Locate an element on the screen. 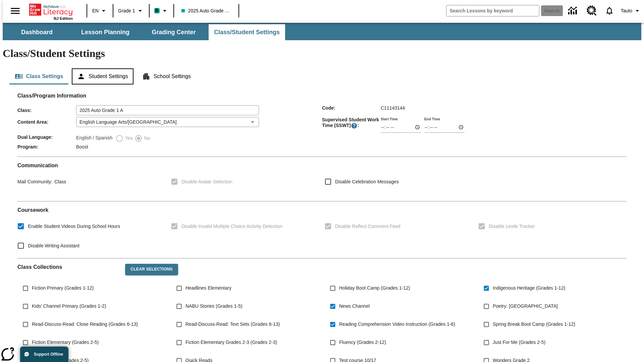  span: Spring Break Boot Camp (Grades 1-12) is located at coordinates (534, 325).